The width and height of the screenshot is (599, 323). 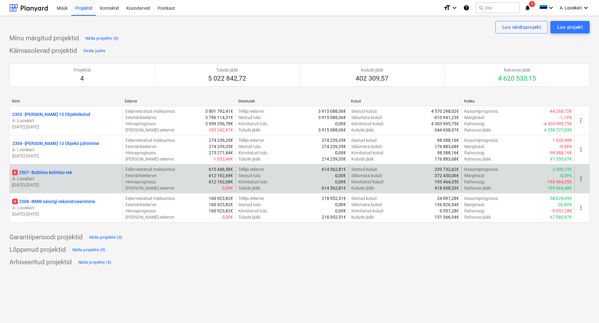 What do you see at coordinates (561, 217) in the screenshot?
I see `p: 67 585,97€` at bounding box center [561, 217].